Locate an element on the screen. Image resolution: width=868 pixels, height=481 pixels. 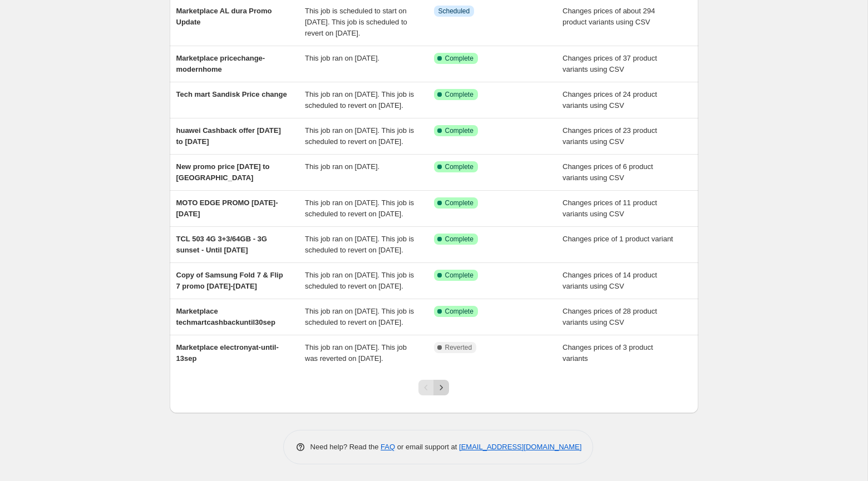
span: Changes prices of 14 product variants using CSV is located at coordinates (610, 281).